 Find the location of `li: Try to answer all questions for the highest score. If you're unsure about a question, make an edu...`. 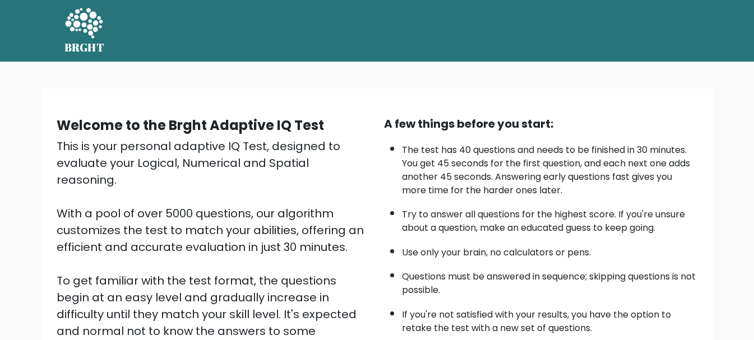

li: Try to answer all questions for the highest score. If you're unsure about a question, make an edu... is located at coordinates (550, 219).